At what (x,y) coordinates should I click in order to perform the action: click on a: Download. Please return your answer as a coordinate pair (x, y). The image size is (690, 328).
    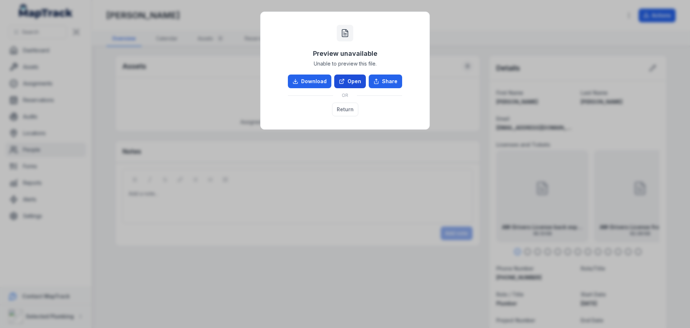
    Looking at the image, I should click on (310, 81).